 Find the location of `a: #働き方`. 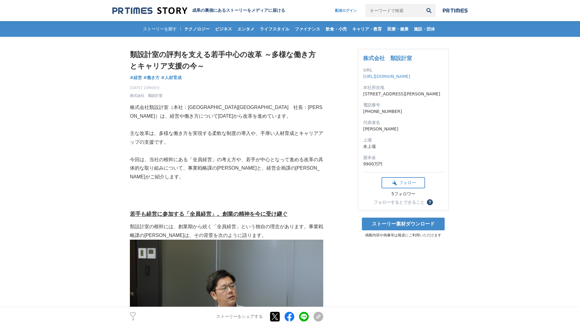

a: #働き方 is located at coordinates (152, 78).